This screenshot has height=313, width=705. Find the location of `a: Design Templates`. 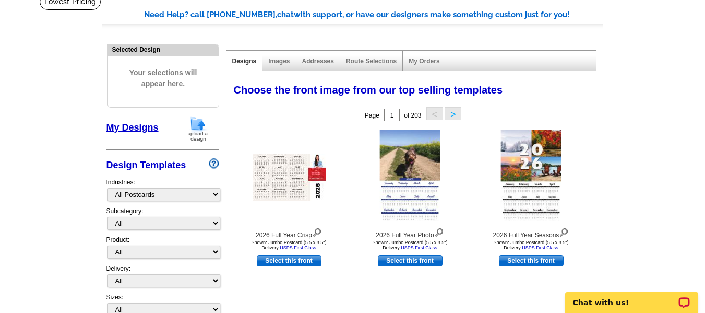

a: Design Templates is located at coordinates (146, 165).